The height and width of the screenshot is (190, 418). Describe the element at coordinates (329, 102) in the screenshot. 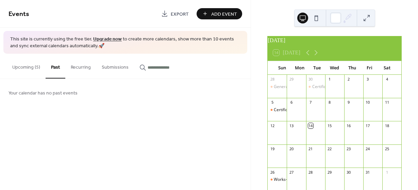

I see `div: 8` at that location.